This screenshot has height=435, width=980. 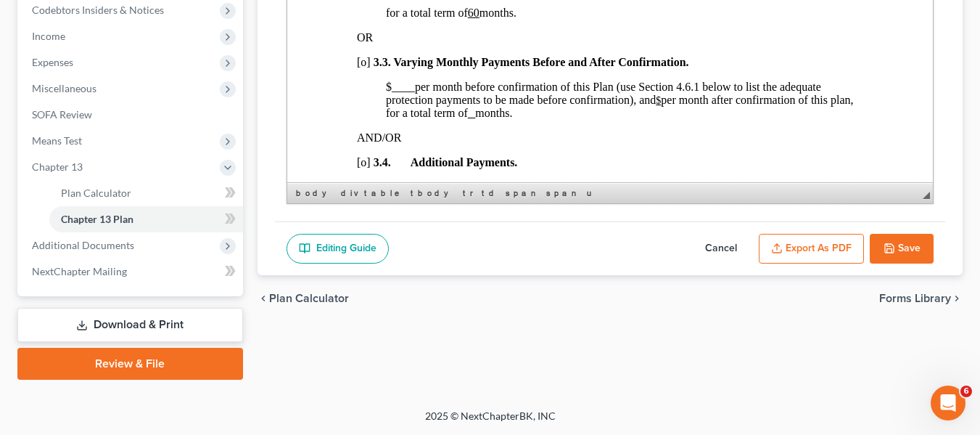 I want to click on span: Additional Documents, so click(x=83, y=245).